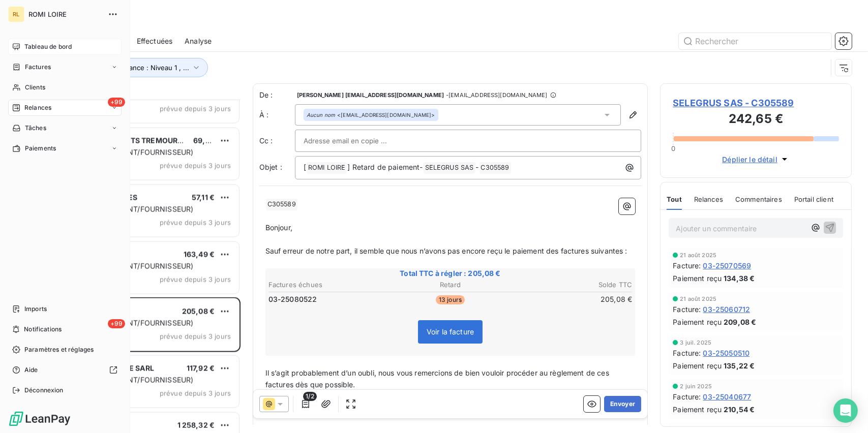 Image resolution: width=868 pixels, height=433 pixels. I want to click on span: 0, so click(673, 148).